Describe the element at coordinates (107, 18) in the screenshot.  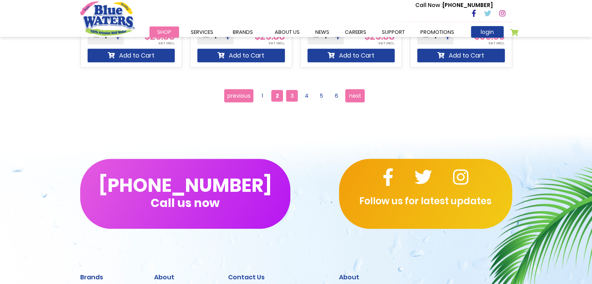
I see `a: store logo` at that location.